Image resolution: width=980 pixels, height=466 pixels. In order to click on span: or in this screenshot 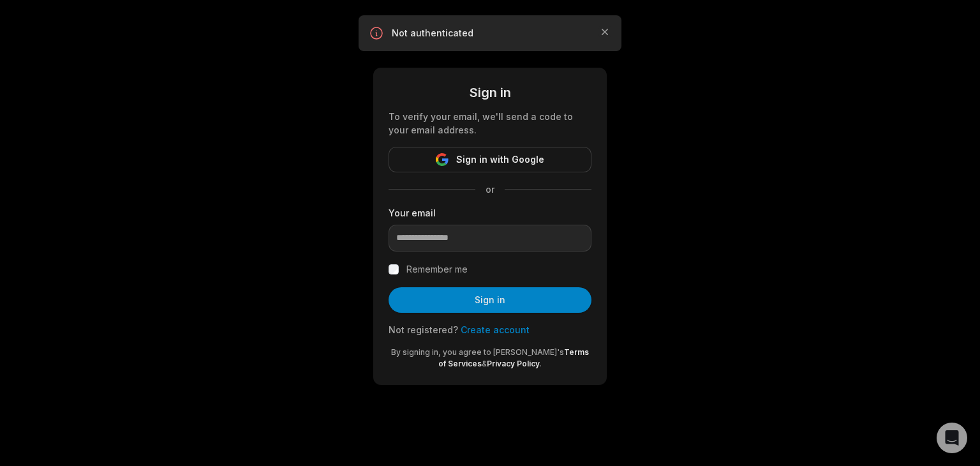, I will do `click(490, 189)`.